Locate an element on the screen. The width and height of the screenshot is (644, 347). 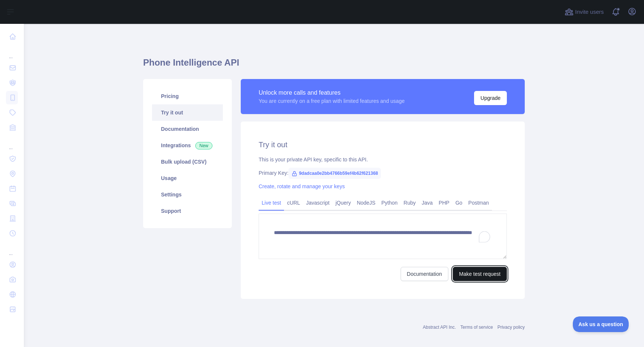
a: Abstract API Inc. is located at coordinates (439, 327).